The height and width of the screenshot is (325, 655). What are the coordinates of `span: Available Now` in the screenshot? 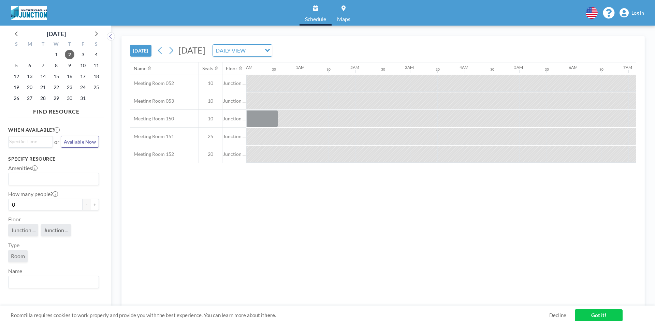 It's located at (80, 142).